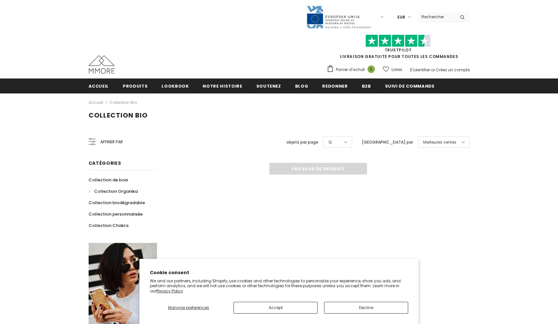 This screenshot has height=324, width=558. Describe the element at coordinates (175, 86) in the screenshot. I see `a: Lookbook` at that location.